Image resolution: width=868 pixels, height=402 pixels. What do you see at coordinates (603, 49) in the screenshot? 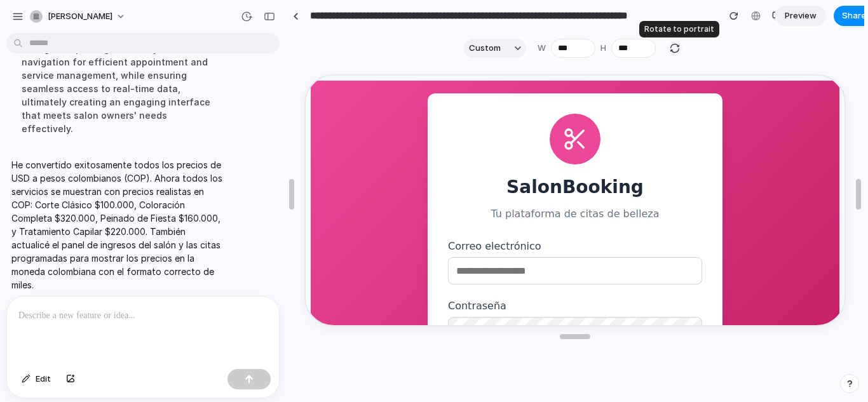
I see `label: H` at bounding box center [603, 49].